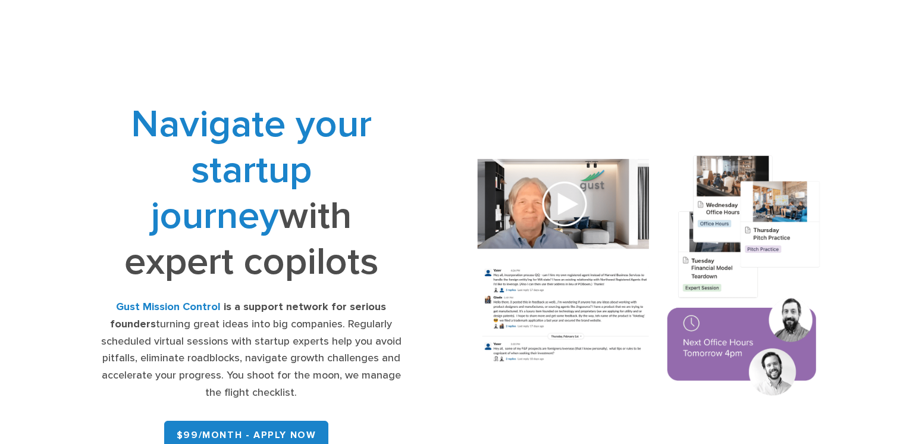 Image resolution: width=900 pixels, height=444 pixels. What do you see at coordinates (168, 306) in the screenshot?
I see `strong: Gust Mission Control` at bounding box center [168, 306].